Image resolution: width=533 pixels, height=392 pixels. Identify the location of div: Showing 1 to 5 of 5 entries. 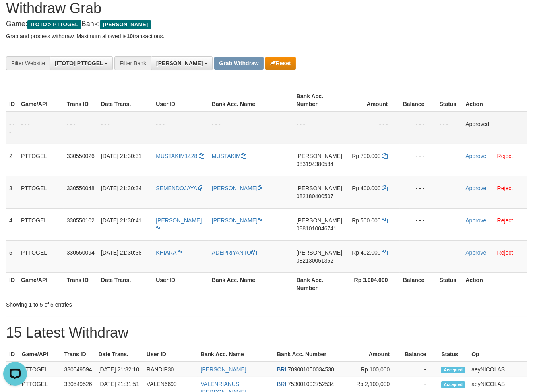
(111, 303).